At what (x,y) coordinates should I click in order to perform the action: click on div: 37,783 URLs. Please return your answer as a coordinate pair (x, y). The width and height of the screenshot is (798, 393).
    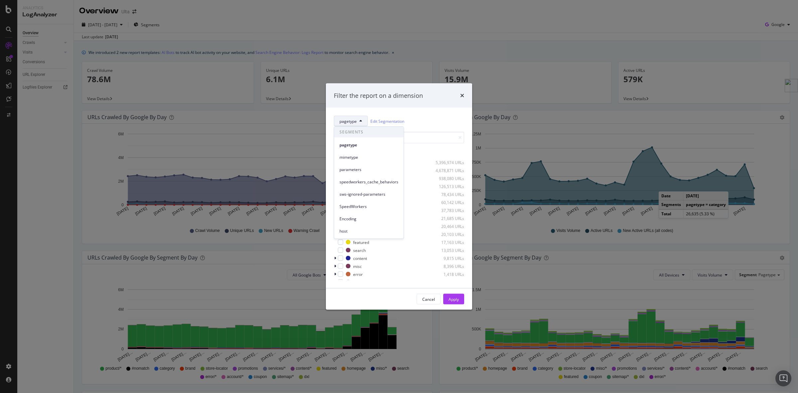
    Looking at the image, I should click on (448, 210).